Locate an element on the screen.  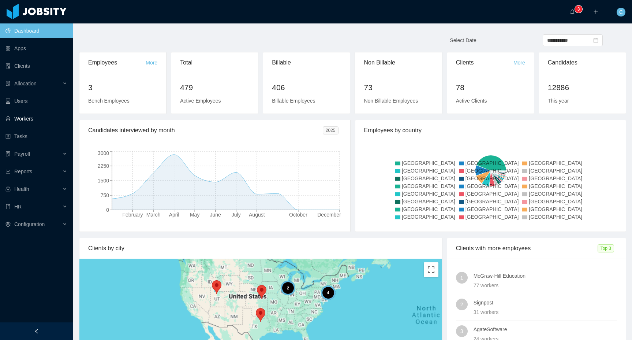
a: icon: auditClients is located at coordinates (36, 66).